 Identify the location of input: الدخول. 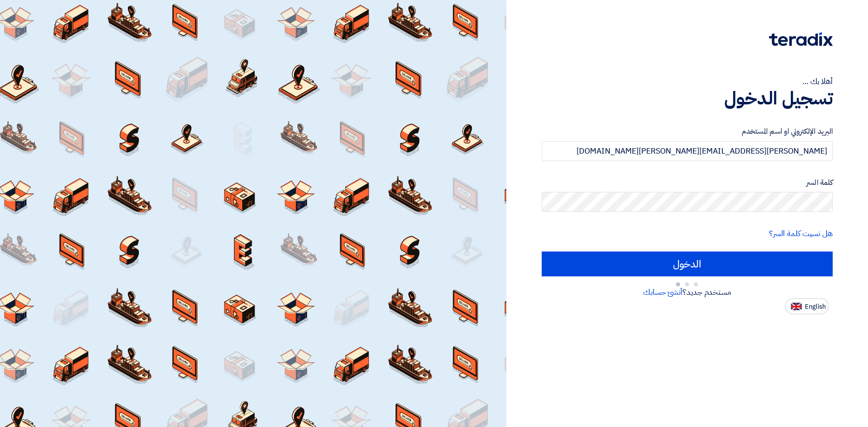
(687, 264).